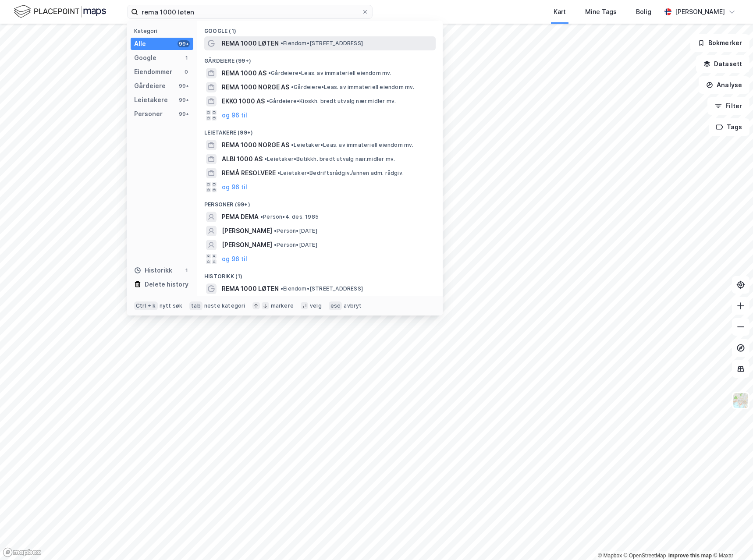 This screenshot has height=560, width=753. Describe the element at coordinates (723, 64) in the screenshot. I see `button: Datasett` at that location.